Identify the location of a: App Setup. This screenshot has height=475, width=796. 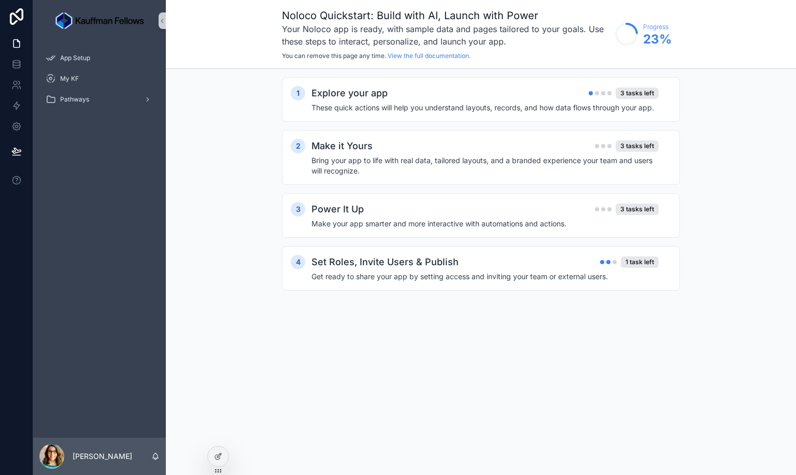
(100, 58).